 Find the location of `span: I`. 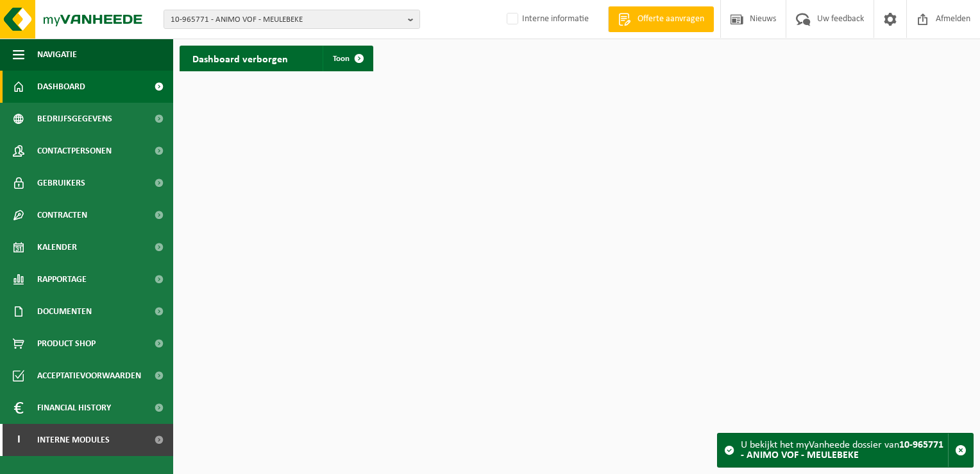

span: I is located at coordinates (19, 440).